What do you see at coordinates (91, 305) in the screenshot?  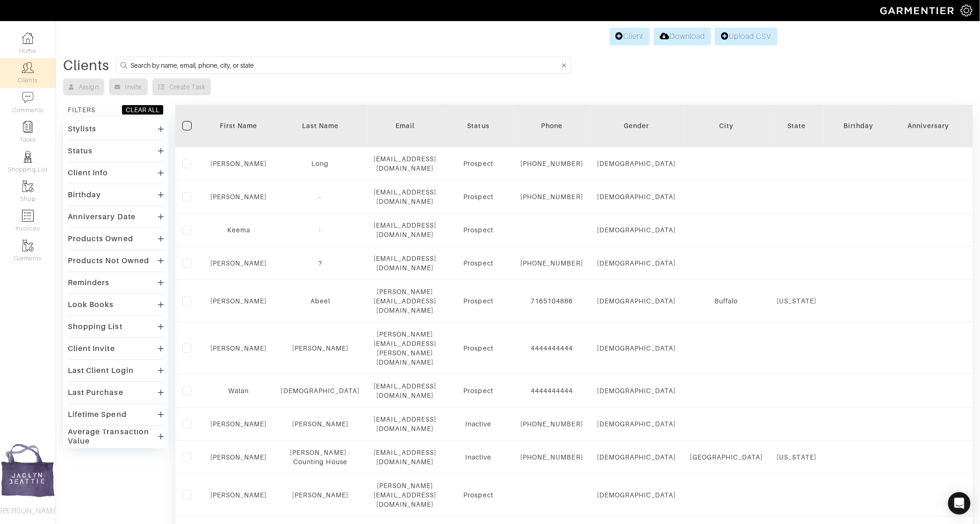 I see `div: Look Books` at bounding box center [91, 305].